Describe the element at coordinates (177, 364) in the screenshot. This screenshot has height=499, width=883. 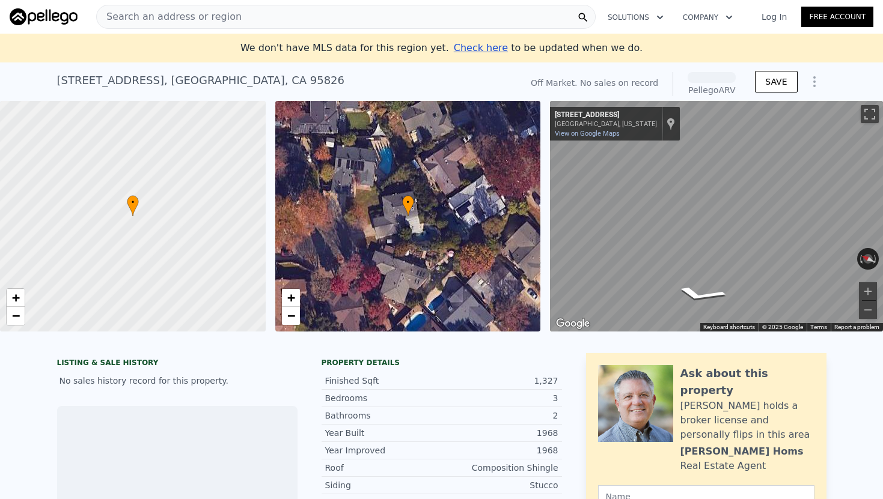
I see `div: LISTING & SALE HISTORY` at that location.